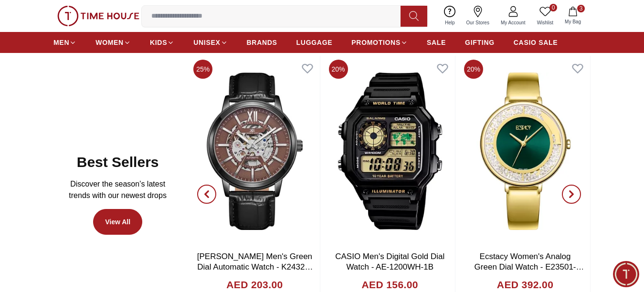 This screenshot has height=292, width=644. What do you see at coordinates (262, 43) in the screenshot?
I see `span: BRANDS` at bounding box center [262, 43].